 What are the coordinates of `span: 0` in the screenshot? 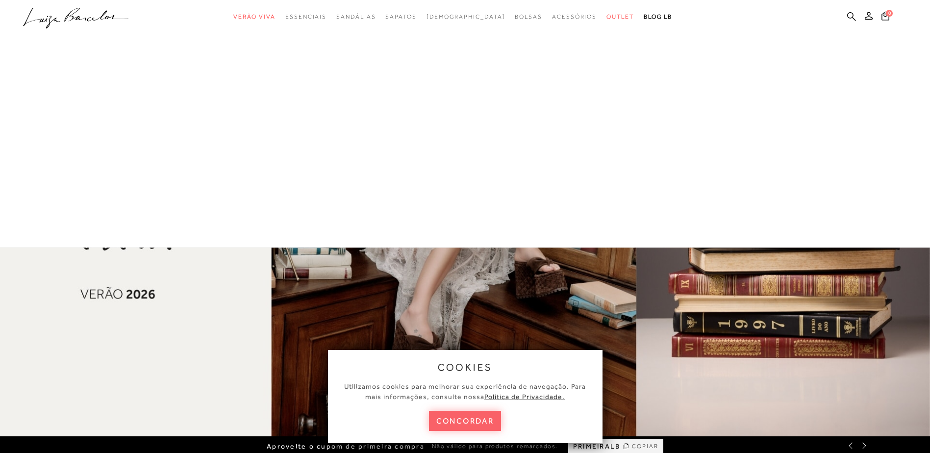 It's located at (890, 13).